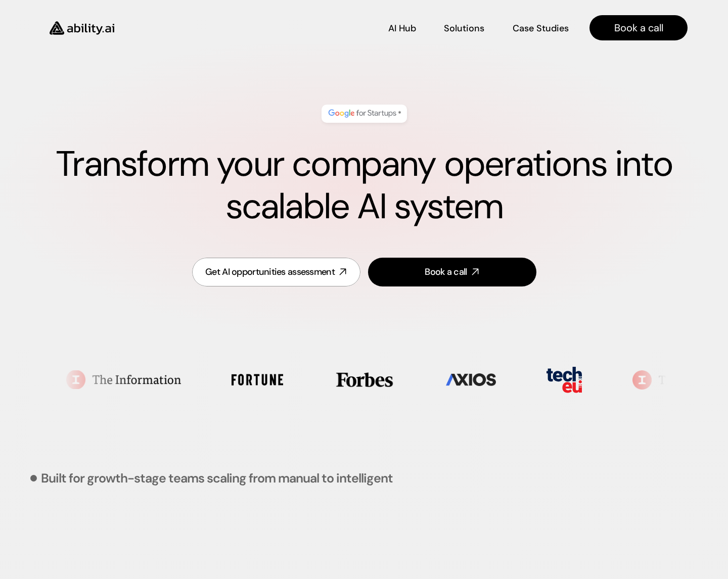  Describe the element at coordinates (364, 185) in the screenshot. I see `h1: Transform your company operations into scalable AI system` at that location.